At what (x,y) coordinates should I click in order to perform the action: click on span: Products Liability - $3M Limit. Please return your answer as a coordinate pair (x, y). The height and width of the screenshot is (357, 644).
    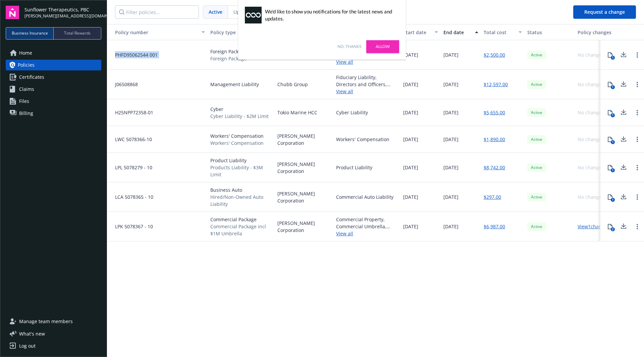
    Looking at the image, I should click on (241, 171).